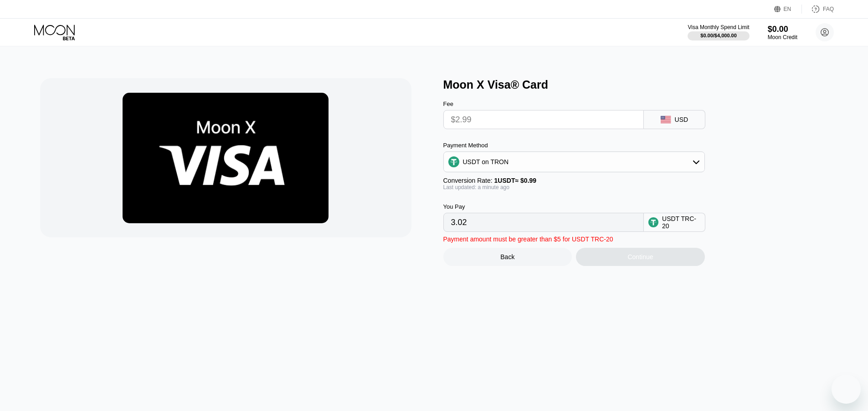 The width and height of the screenshot is (868, 411). Describe the element at coordinates (782, 29) in the screenshot. I see `div: $0.00` at that location.